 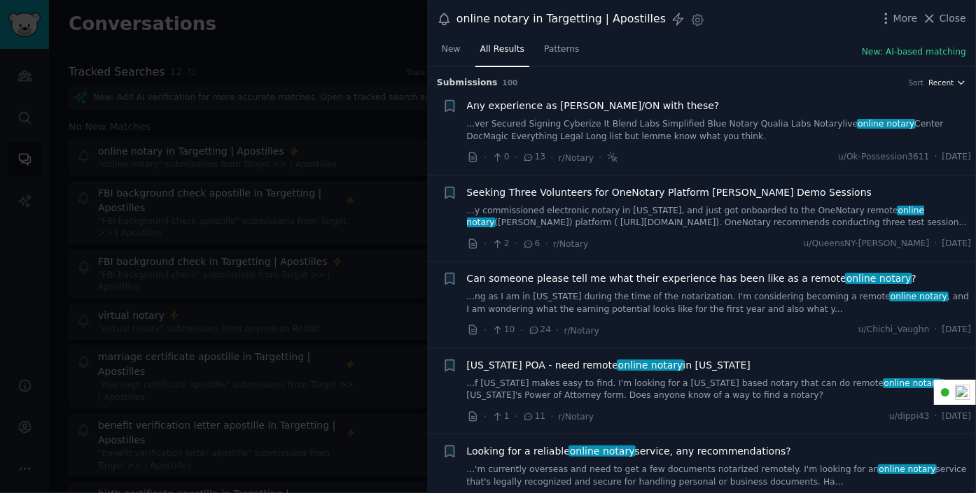 I want to click on span: All Results, so click(x=502, y=50).